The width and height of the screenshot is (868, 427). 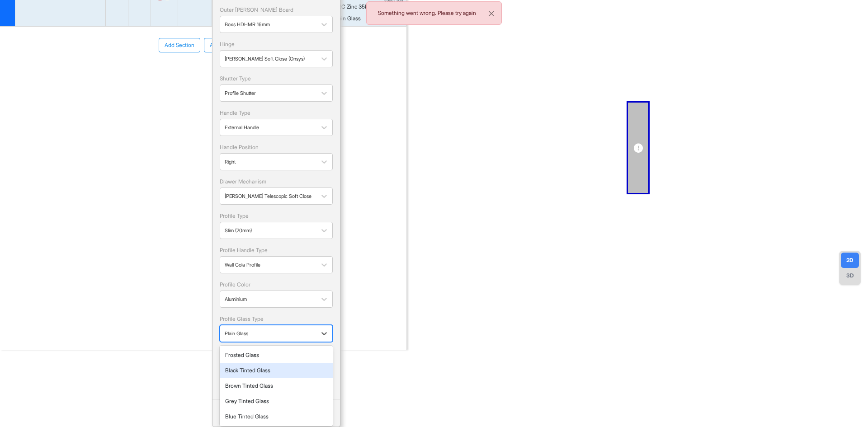 I want to click on div: Blue Tinted Glass, so click(x=276, y=417).